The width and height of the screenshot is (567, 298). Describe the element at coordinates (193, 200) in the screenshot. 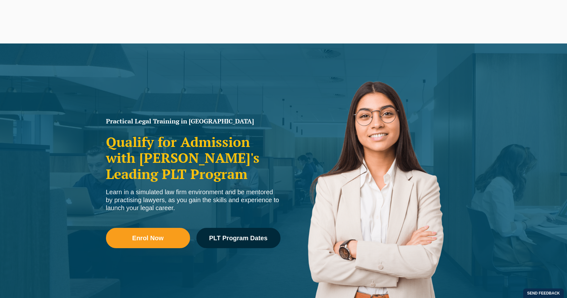

I see `div: Learn in a simulated law firm environment and be mentored by practising lawyers, as you gain the ...` at that location.